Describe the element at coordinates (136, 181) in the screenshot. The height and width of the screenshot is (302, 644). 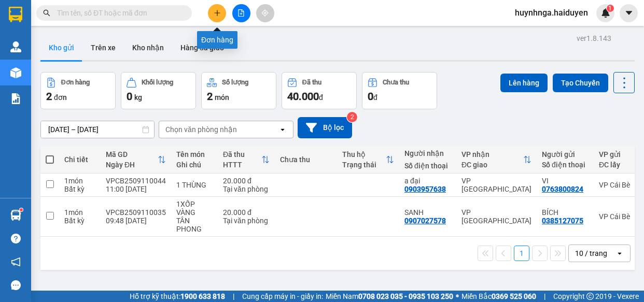
I see `div: VPCB2509110044` at that location.